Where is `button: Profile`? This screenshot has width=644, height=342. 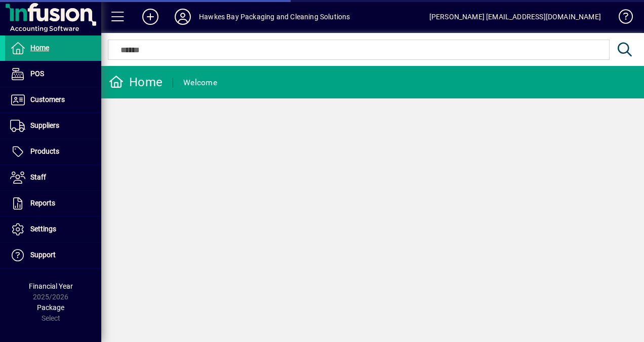
button: Profile is located at coordinates (183, 17).